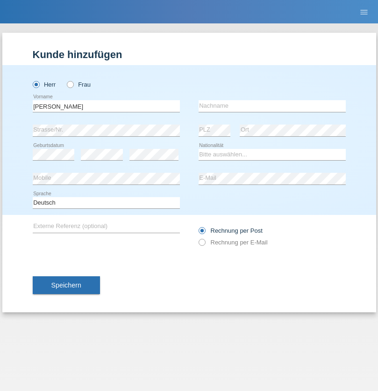 The height and width of the screenshot is (391, 378). What do you see at coordinates (202, 233) in the screenshot?
I see `input: Rechnung per Post` at bounding box center [202, 233].